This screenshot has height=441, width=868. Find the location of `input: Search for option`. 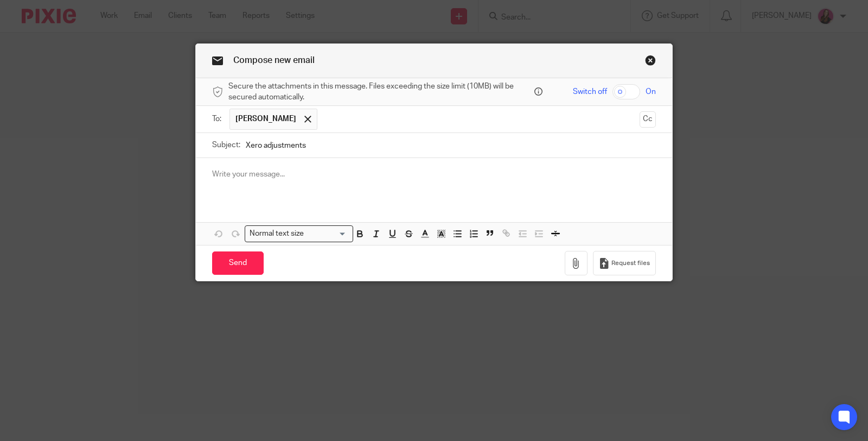

input: Search for option is located at coordinates (327, 234).